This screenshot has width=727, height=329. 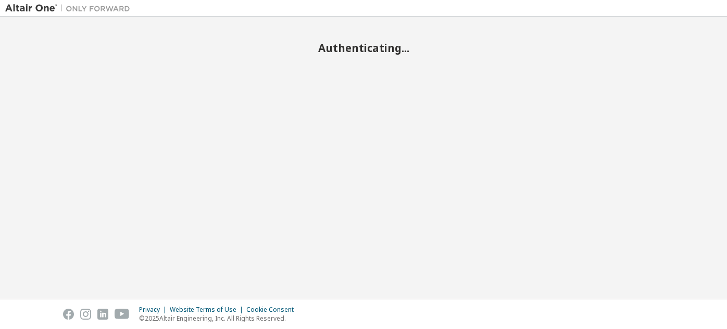 What do you see at coordinates (219, 318) in the screenshot?
I see `p: © 2025 Altair Engineering, Inc. All Rights Reserved.` at bounding box center [219, 318].